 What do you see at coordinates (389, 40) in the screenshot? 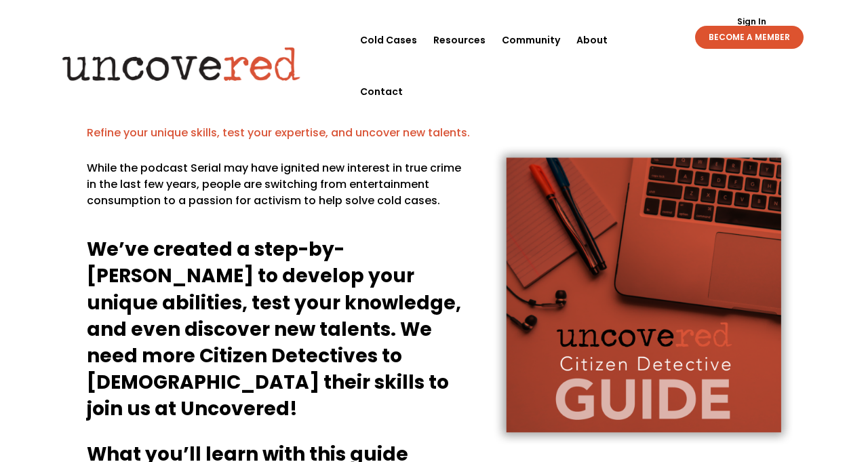
I see `a: Cold Cases` at bounding box center [389, 40].